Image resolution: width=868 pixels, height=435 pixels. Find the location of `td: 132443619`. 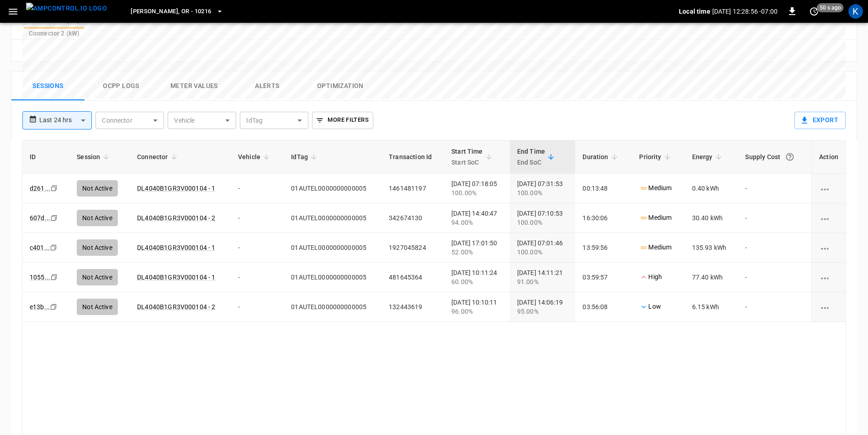

td: 132443619 is located at coordinates (412, 307).